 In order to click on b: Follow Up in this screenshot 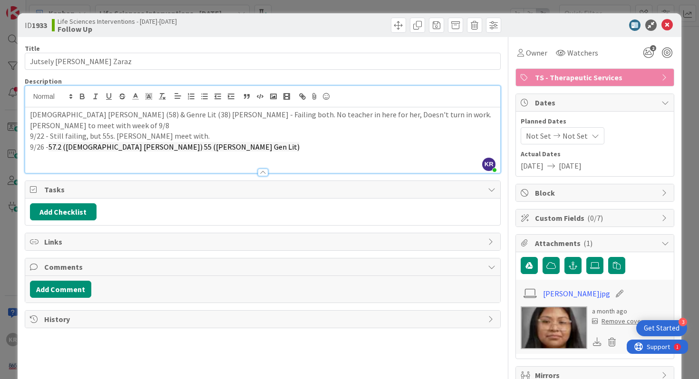, I will do `click(117, 29)`.